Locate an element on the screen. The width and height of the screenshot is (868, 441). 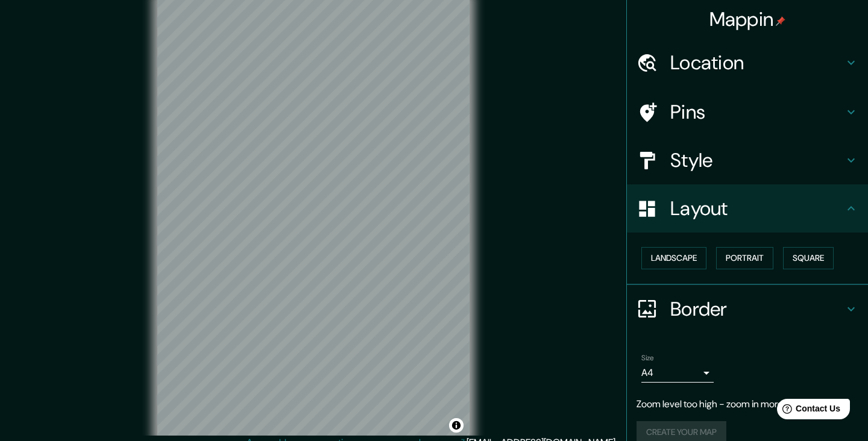
div: A4 is located at coordinates (678, 373).